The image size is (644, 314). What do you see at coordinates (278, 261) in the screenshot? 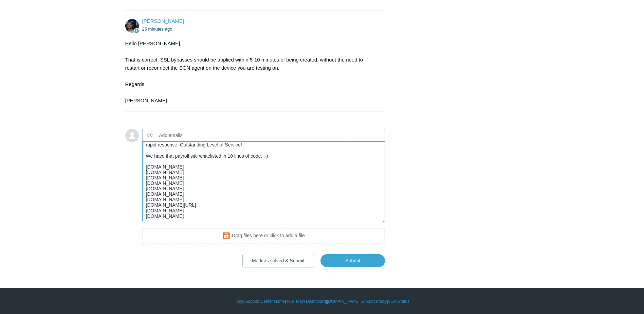
I see `button: Mark as solved & Submit` at bounding box center [278, 261].